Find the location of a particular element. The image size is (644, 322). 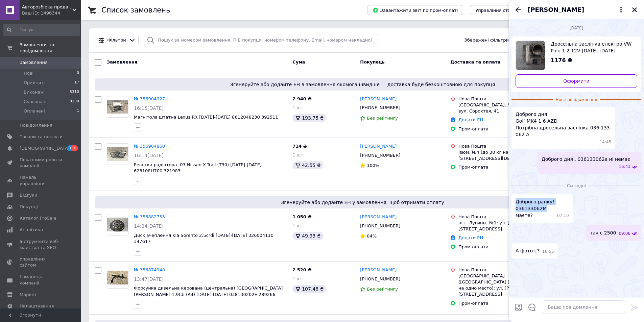

span: Доброго дня . 036133062а ні немає is located at coordinates (586, 159).